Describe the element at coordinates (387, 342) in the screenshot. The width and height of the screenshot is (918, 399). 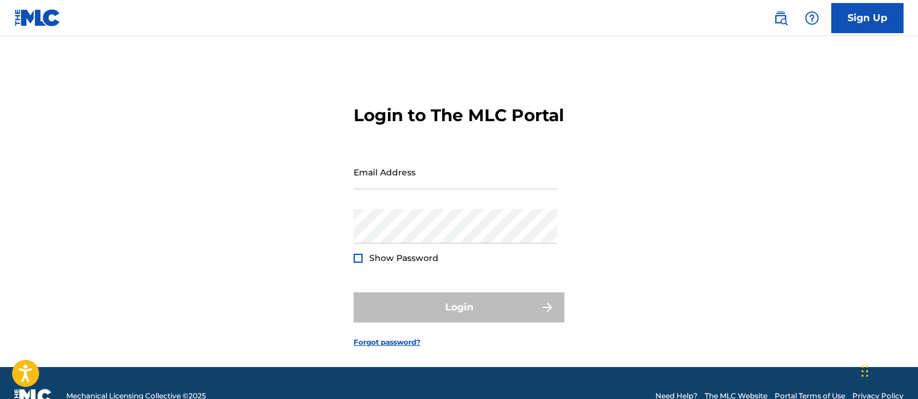
I see `a: Forgot password?` at that location.